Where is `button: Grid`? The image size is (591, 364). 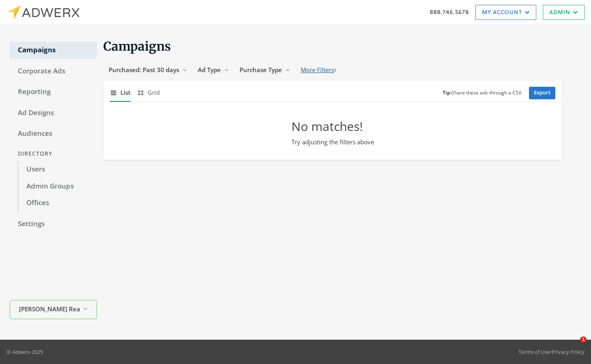 button: Grid is located at coordinates (149, 92).